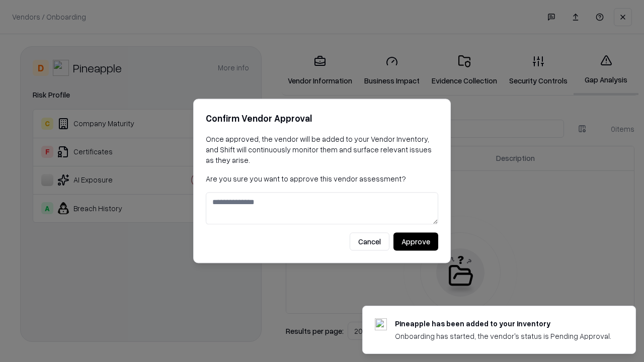 Image resolution: width=644 pixels, height=362 pixels. Describe the element at coordinates (503, 336) in the screenshot. I see `div: Onboarding has started, the vendor's status is Pending Approval.` at that location.